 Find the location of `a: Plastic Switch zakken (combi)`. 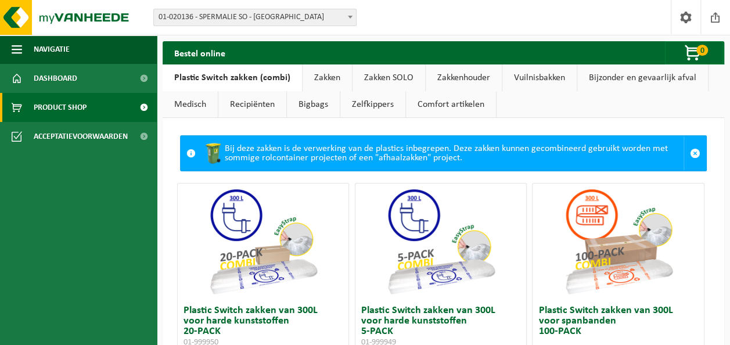

a: Plastic Switch zakken (combi) is located at coordinates (232, 78).